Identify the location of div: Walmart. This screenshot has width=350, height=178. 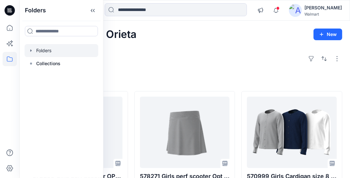
(323, 14).